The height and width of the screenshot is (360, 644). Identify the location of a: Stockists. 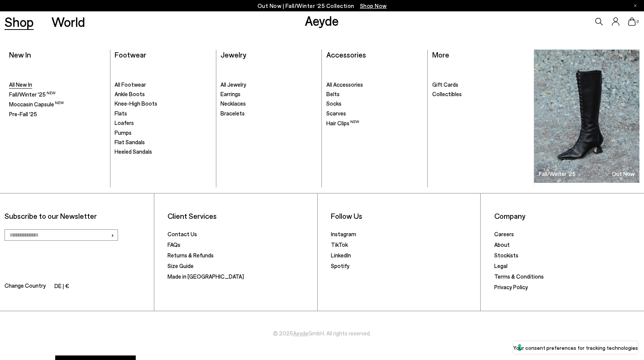
(506, 255).